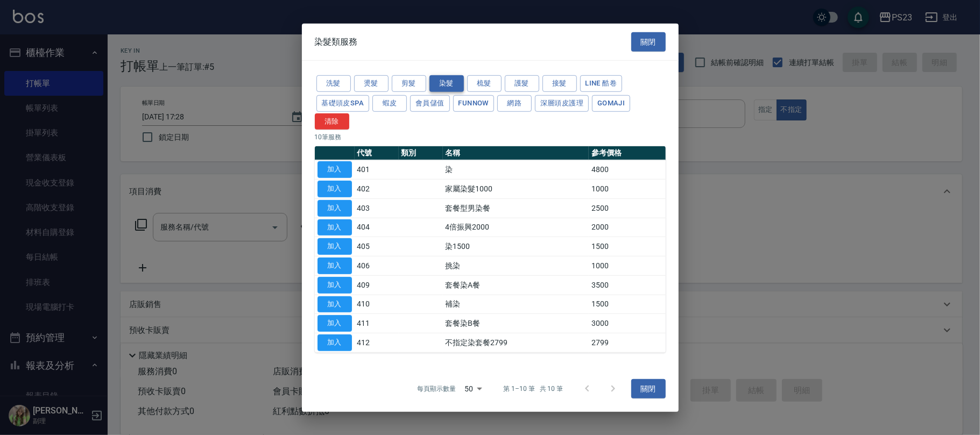 This screenshot has height=435, width=980. Describe the element at coordinates (332, 121) in the screenshot. I see `button: 清除` at that location.